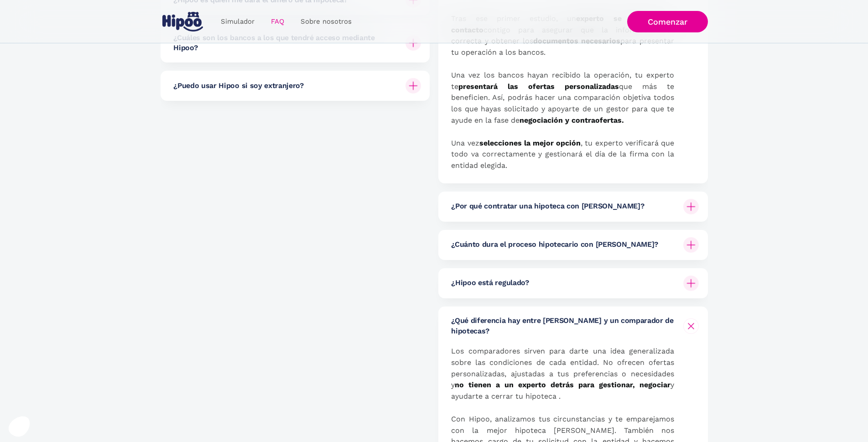 The width and height of the screenshot is (868, 442). What do you see at coordinates (326, 21) in the screenshot?
I see `a: Sobre nosotros` at bounding box center [326, 21].